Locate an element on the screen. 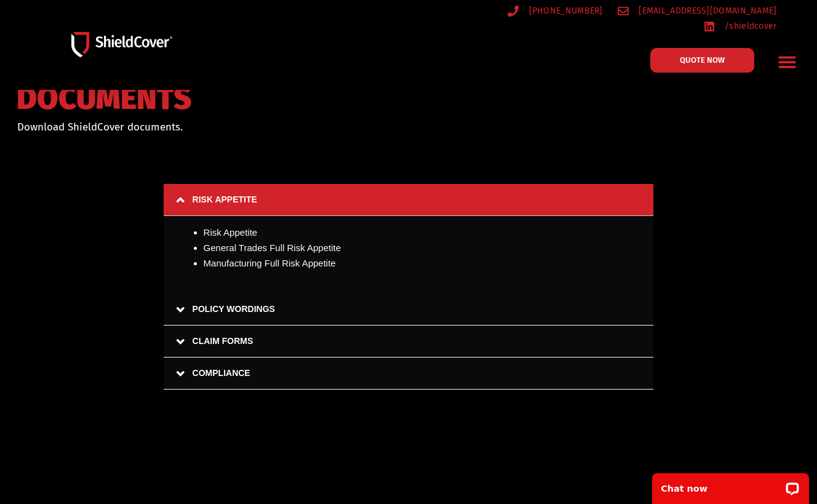  a: /shieldcover is located at coordinates (741, 26).